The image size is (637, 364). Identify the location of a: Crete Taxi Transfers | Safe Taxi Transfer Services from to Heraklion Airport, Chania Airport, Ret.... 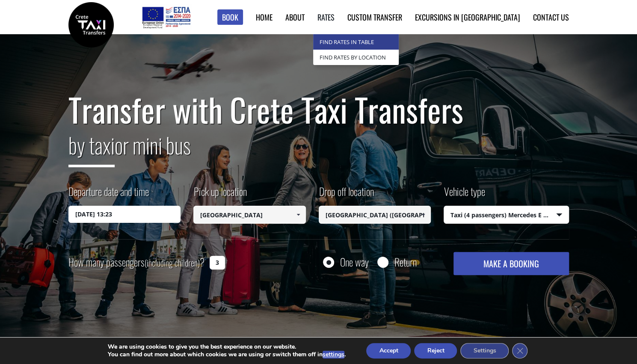
(91, 23).